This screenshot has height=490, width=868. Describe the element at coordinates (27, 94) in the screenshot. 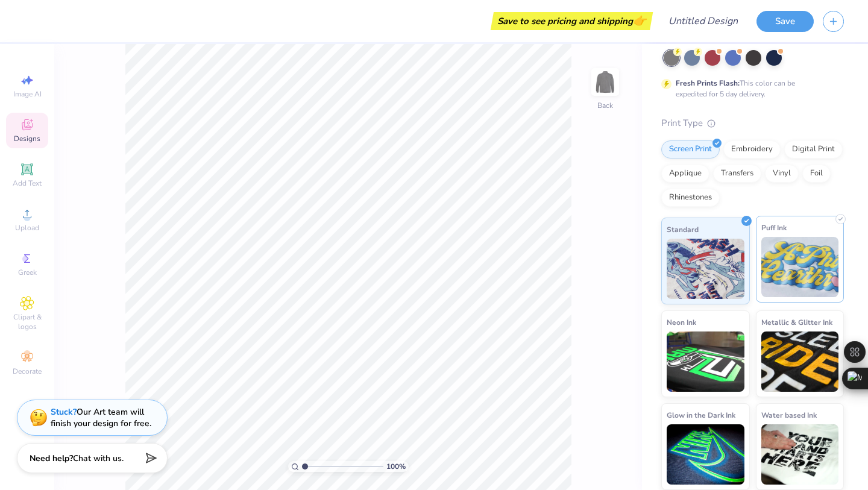

I see `span: Image AI` at that location.